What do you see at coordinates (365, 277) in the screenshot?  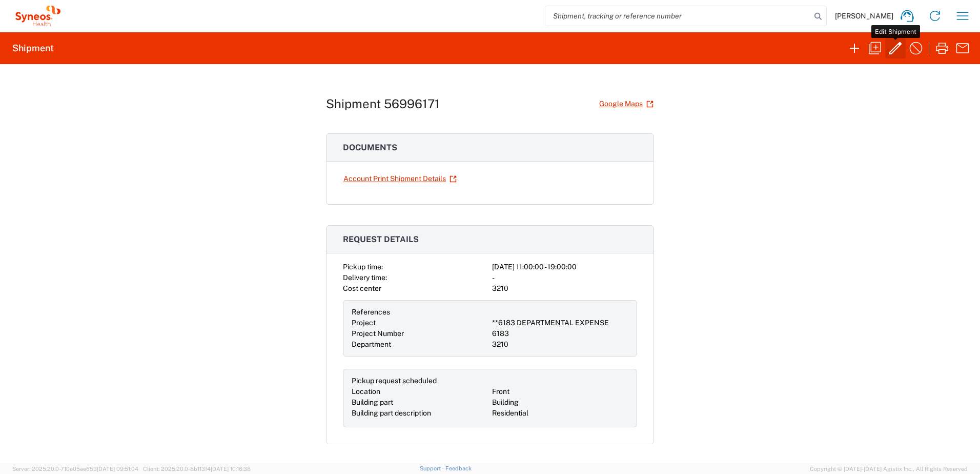 I see `span: Delivery time:` at bounding box center [365, 277].